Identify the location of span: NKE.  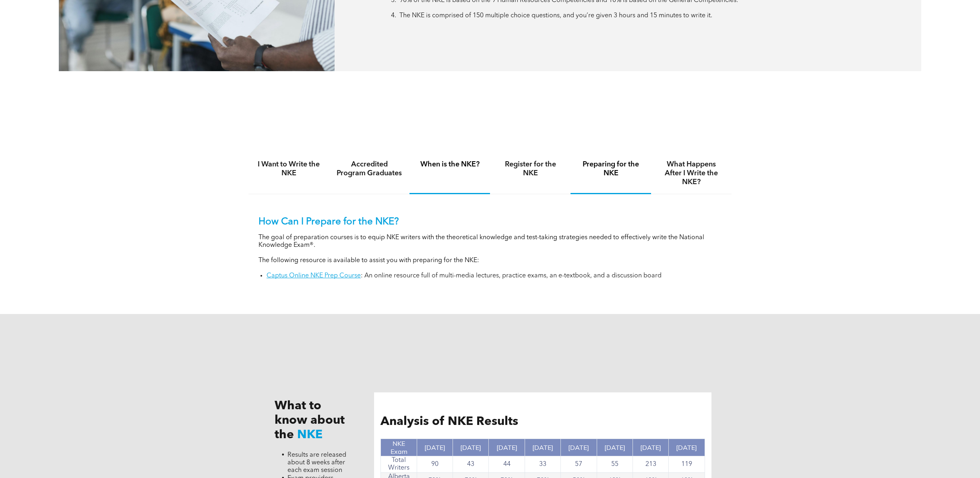
(309, 436).